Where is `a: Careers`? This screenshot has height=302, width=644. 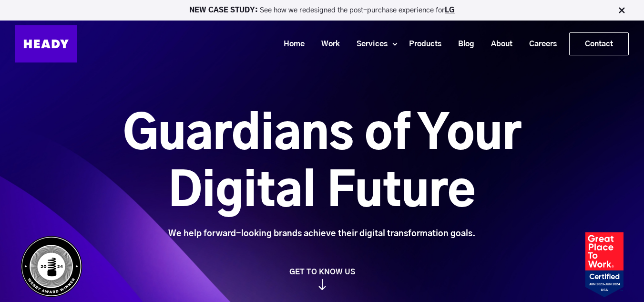 a: Careers is located at coordinates (539, 44).